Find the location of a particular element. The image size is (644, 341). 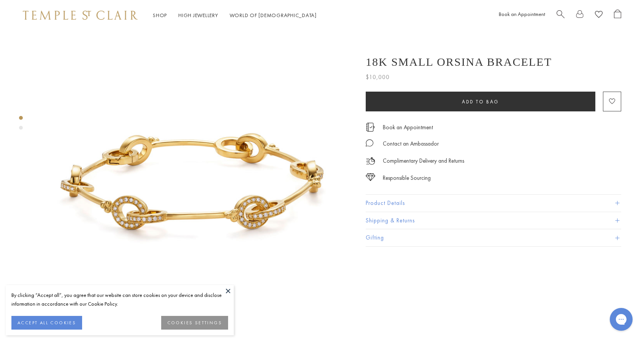

div: Responsible Sourcing is located at coordinates (407, 178).